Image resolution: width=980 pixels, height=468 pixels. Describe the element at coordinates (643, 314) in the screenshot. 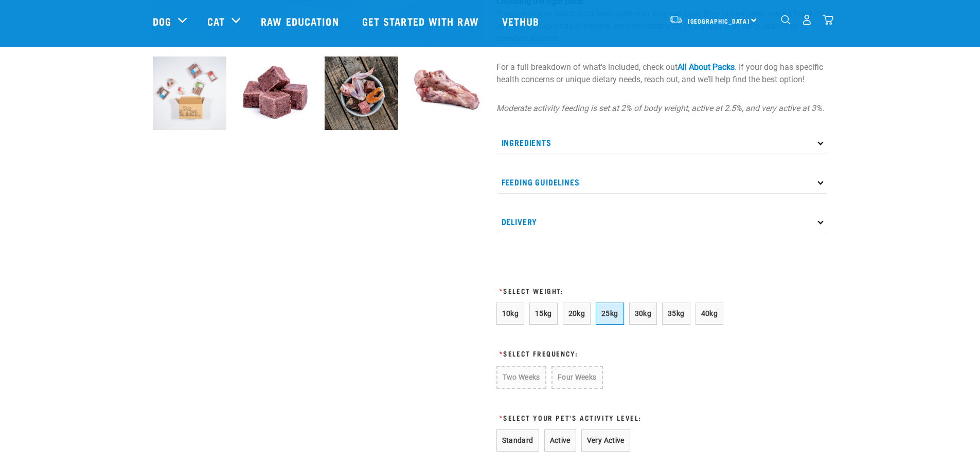

I see `button: 30kg` at that location.